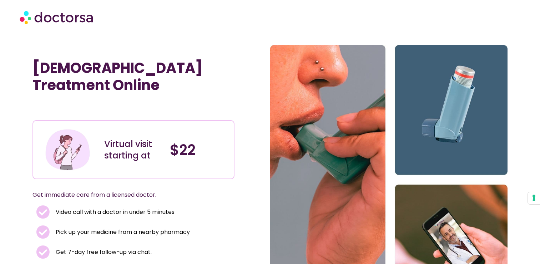  Describe the element at coordinates (125, 195) in the screenshot. I see `p: Get immediate care from a licensed doctor.` at that location.